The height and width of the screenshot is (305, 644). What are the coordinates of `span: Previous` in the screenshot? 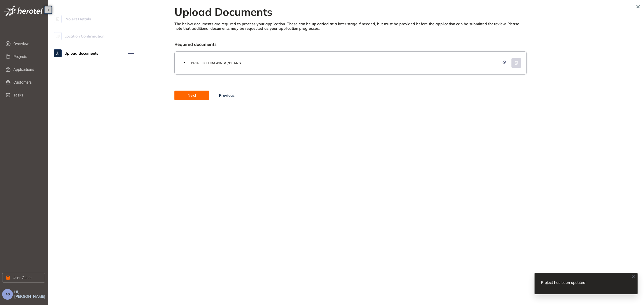 It's located at (227, 96).